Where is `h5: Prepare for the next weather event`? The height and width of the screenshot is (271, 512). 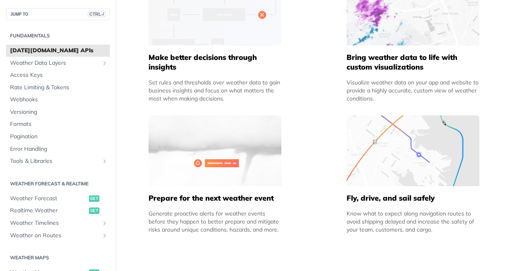
h5: Prepare for the next weather event is located at coordinates (215, 198).